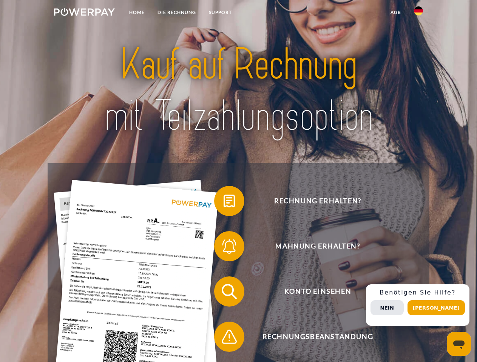 The image size is (477, 362). I want to click on a: Home, so click(137, 12).